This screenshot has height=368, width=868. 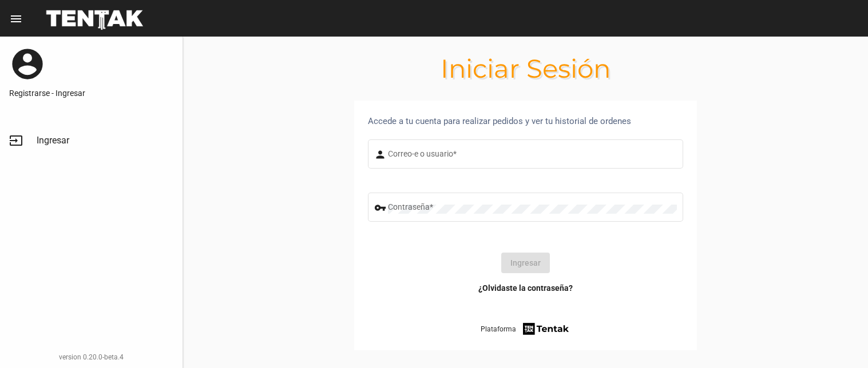 I want to click on mat-icon: vpn_key, so click(x=381, y=208).